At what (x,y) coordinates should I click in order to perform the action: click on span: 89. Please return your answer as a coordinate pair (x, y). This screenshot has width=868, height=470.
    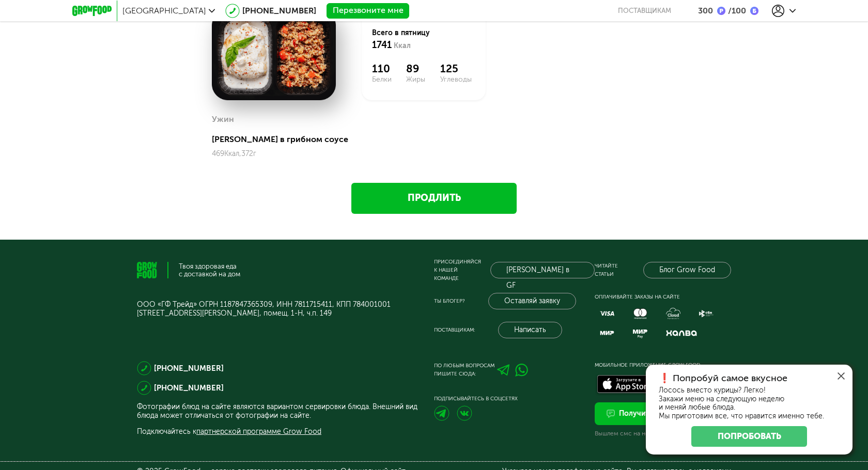
    Looking at the image, I should click on (424, 69).